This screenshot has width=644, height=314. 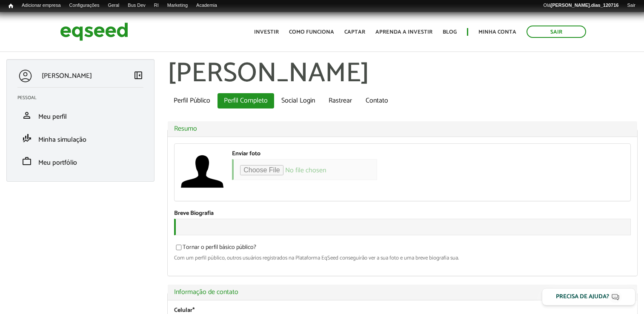 What do you see at coordinates (192, 101) in the screenshot?
I see `a: Perfil Público` at bounding box center [192, 101].